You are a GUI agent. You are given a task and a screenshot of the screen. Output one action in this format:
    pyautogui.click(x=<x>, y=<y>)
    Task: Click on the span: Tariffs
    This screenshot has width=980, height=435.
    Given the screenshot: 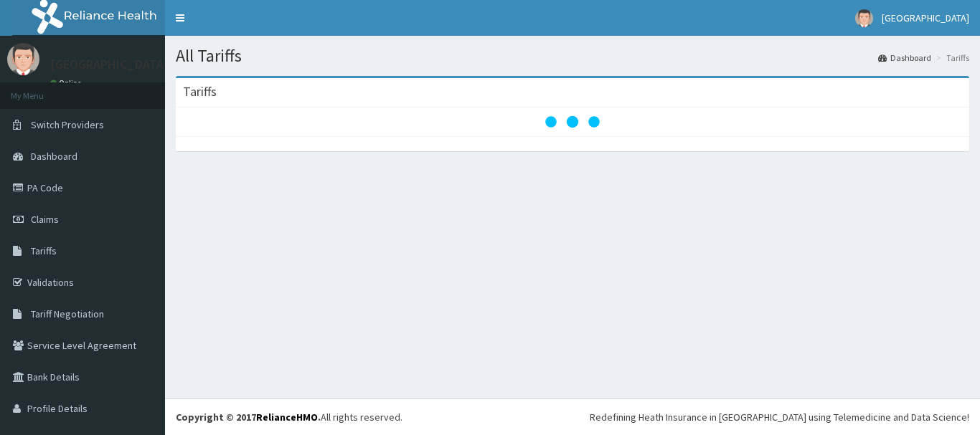 What is the action you would take?
    pyautogui.click(x=44, y=251)
    